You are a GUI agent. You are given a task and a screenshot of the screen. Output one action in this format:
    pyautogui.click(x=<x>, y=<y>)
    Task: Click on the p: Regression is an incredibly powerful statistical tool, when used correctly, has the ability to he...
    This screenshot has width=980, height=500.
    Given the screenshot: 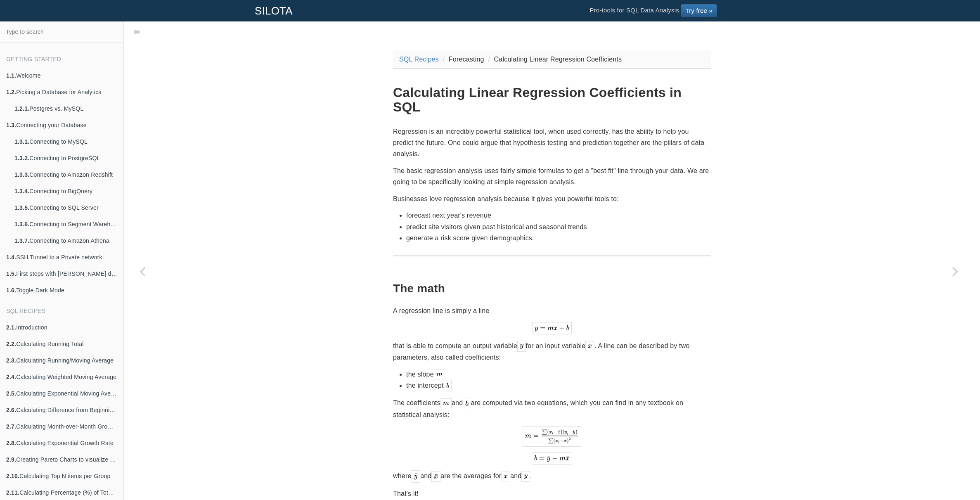 What is the action you would take?
    pyautogui.click(x=552, y=143)
    